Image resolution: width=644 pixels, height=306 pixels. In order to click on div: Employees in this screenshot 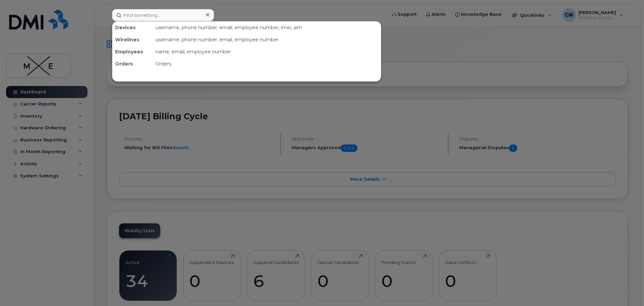, I will do `click(132, 52)`.